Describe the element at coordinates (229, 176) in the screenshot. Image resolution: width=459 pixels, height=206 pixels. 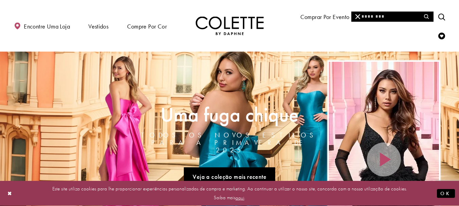
I see `a: Veja a nova coleção A Chique Escape, todos os novos estilos para a primavera de 2025` at that location.